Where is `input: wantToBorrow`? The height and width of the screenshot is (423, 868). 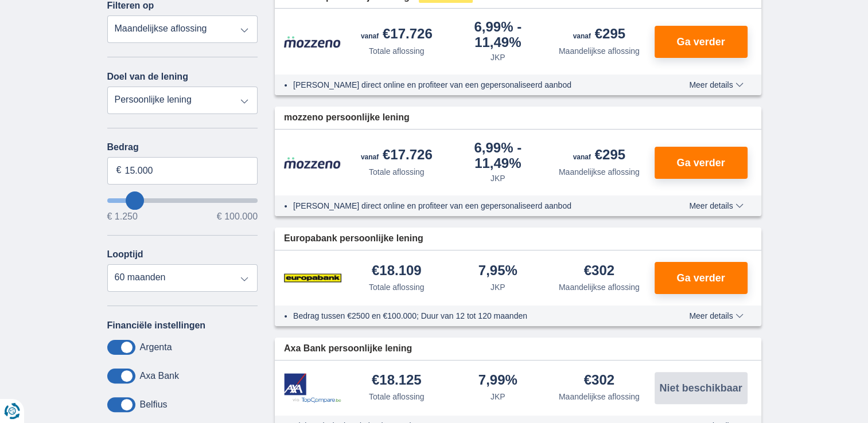
input: wantToBorrow is located at coordinates (182, 201).